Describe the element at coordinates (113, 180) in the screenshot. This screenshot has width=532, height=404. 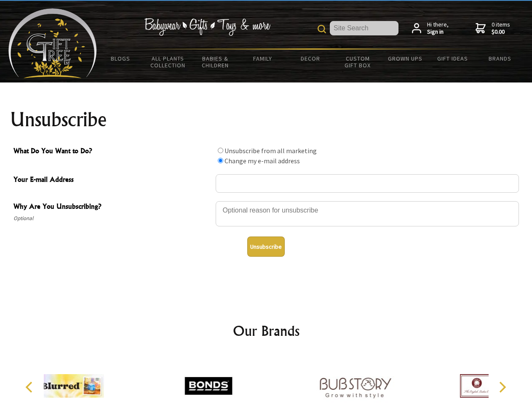
I see `span: Your E-mail Address` at that location.